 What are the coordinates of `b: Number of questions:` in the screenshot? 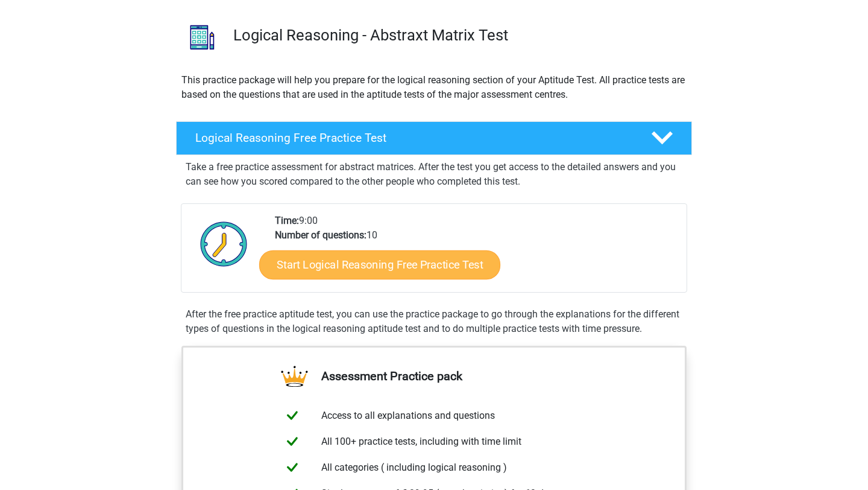 It's located at (320, 235).